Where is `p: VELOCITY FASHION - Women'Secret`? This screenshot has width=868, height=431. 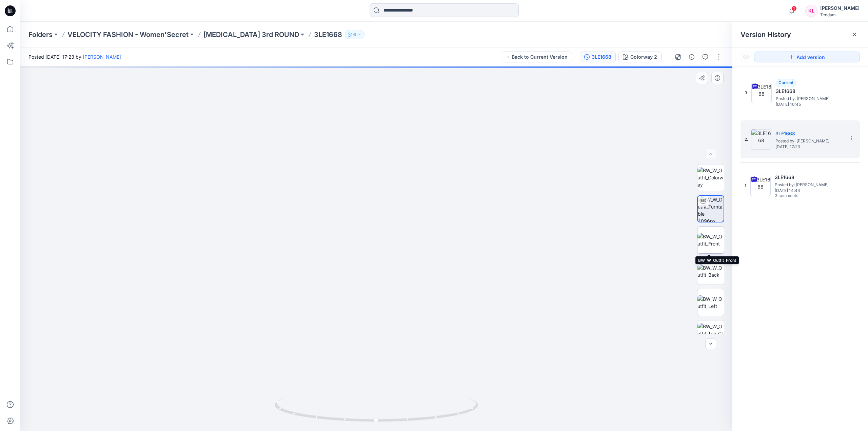 p: VELOCITY FASHION - Women'Secret is located at coordinates (128, 35).